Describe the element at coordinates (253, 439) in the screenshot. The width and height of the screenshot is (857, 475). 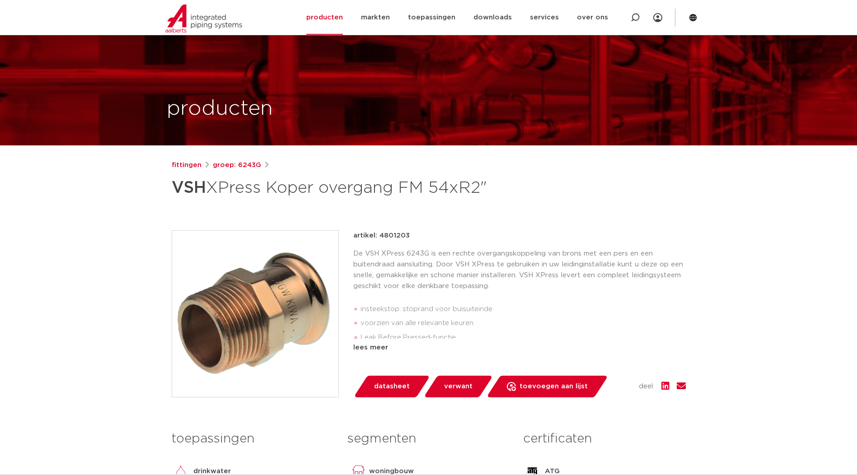
I see `h3: toepassingen` at that location.